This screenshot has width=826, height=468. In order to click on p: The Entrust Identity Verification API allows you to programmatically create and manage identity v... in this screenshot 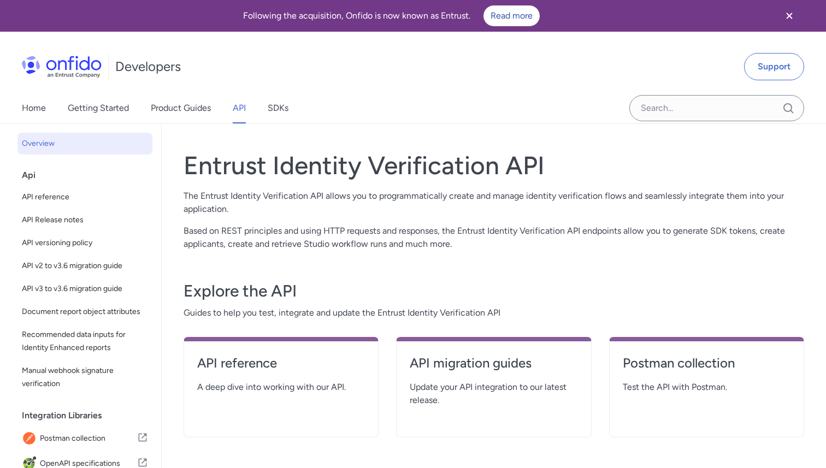, I will do `click(494, 203)`.